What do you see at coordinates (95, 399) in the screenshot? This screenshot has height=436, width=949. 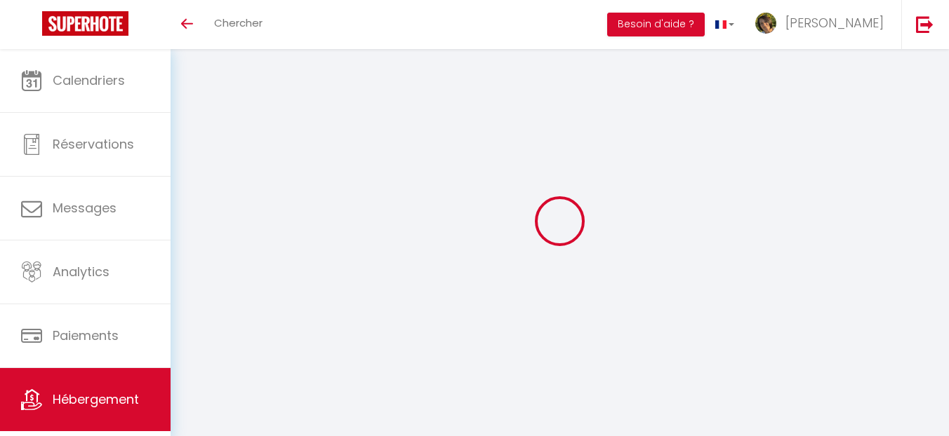 I see `span: Hébergement` at bounding box center [95, 399].